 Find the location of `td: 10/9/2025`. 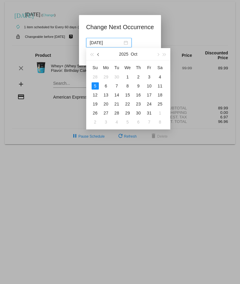

td: 10/9/2025 is located at coordinates (139, 86).